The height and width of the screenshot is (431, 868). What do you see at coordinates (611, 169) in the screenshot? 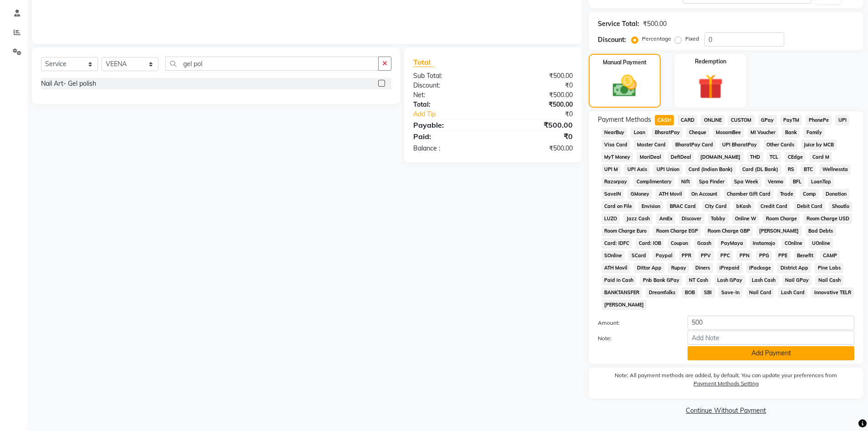
I see `span: UPI M` at bounding box center [611, 169].